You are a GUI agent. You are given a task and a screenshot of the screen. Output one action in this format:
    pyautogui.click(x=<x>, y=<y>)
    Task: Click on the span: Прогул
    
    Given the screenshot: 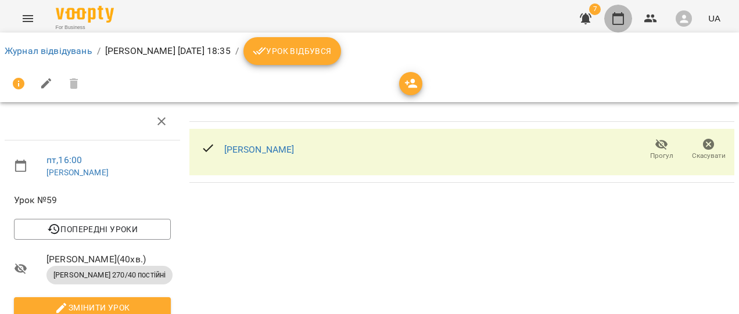 What is the action you would take?
    pyautogui.click(x=662, y=156)
    